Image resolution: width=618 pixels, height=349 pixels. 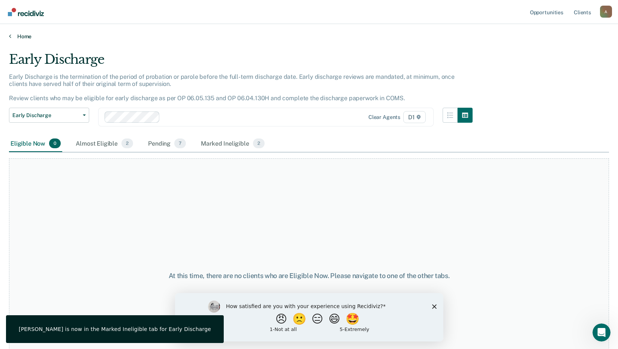 I want to click on div: Almost Eligible2, so click(x=104, y=144).